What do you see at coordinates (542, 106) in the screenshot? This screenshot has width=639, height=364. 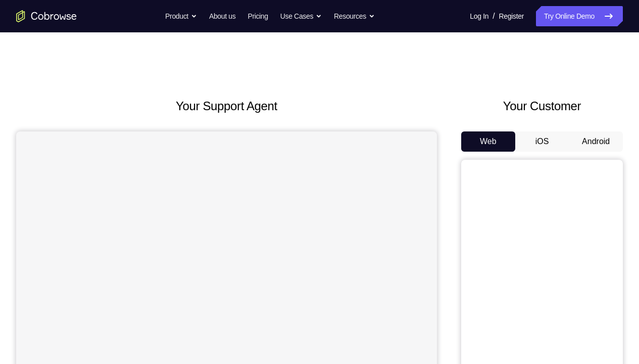 I see `h2: Your Customer` at bounding box center [542, 106].